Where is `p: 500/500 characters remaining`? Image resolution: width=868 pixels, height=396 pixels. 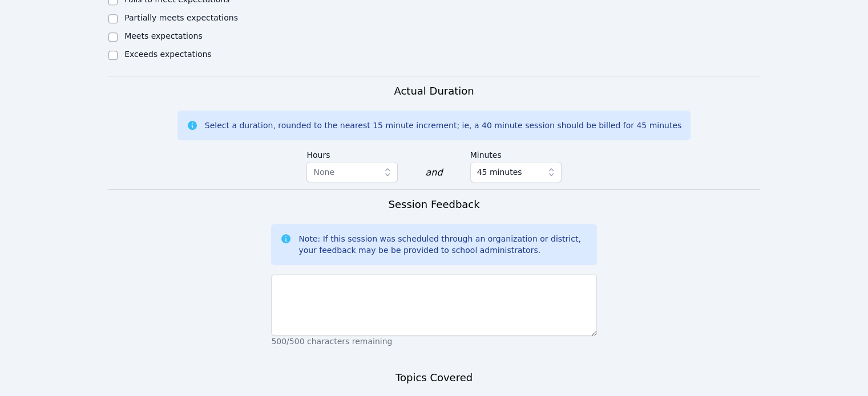
p: 500/500 characters remaining is located at coordinates (434, 341).